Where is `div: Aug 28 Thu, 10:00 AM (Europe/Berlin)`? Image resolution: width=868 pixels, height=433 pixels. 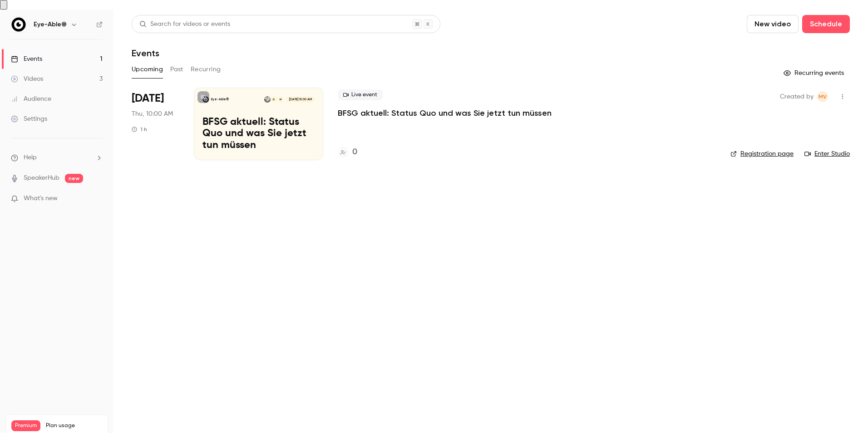
div: Aug 28 Thu, 10:00 AM (Europe/Berlin) is located at coordinates (155, 124).